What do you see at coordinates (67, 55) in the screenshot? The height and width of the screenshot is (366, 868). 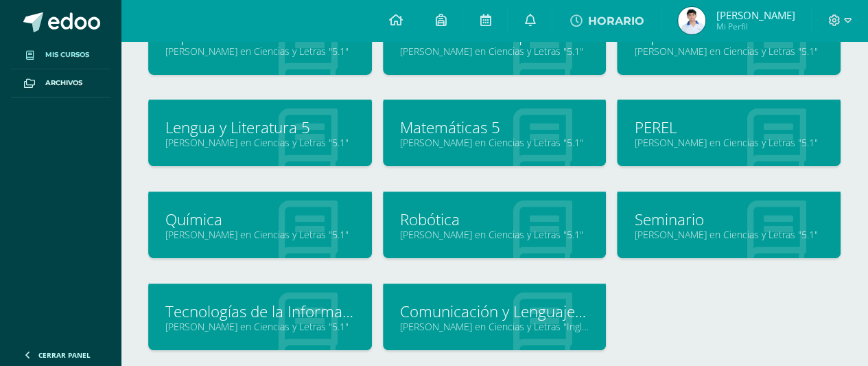 I see `span: Mis cursos` at bounding box center [67, 55].